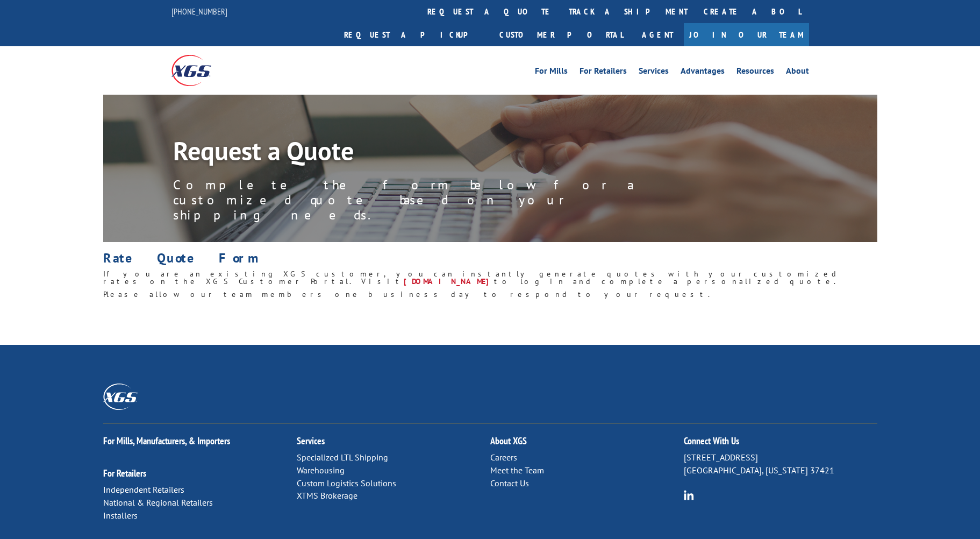 This screenshot has width=980, height=539. What do you see at coordinates (490, 297) in the screenshot?
I see `h6: Please allow our team members one business day to respond to your request.` at bounding box center [490, 297].